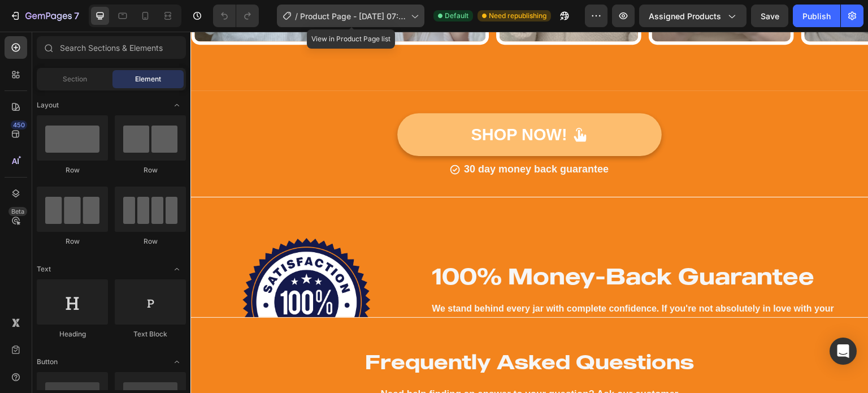 Image resolution: width=868 pixels, height=393 pixels. Describe the element at coordinates (150, 334) in the screenshot. I see `div: Text Block` at that location.